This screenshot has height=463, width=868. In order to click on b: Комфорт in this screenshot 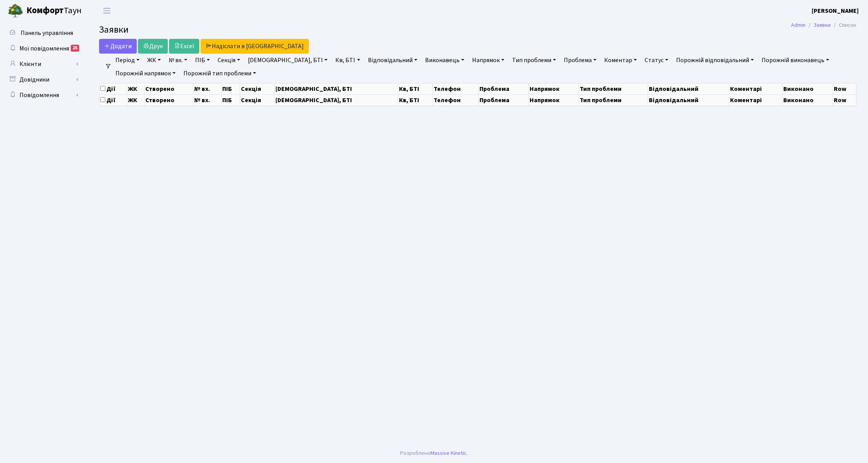, I will do `click(45, 11)`.